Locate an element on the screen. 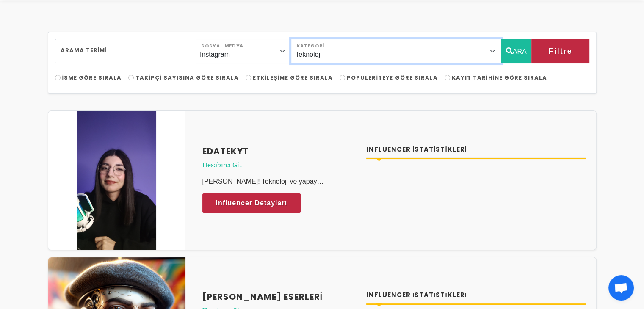 The width and height of the screenshot is (644, 309). span: İsme Göre Sırala is located at coordinates (92, 78).